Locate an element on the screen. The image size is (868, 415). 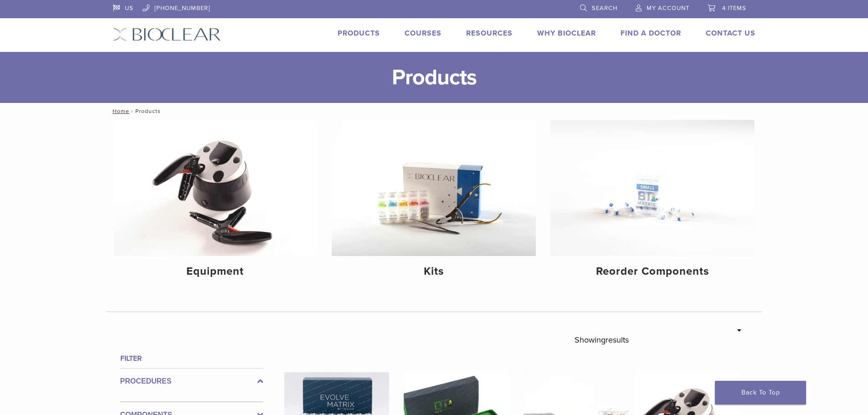
a: Reorder Components is located at coordinates (653, 203).